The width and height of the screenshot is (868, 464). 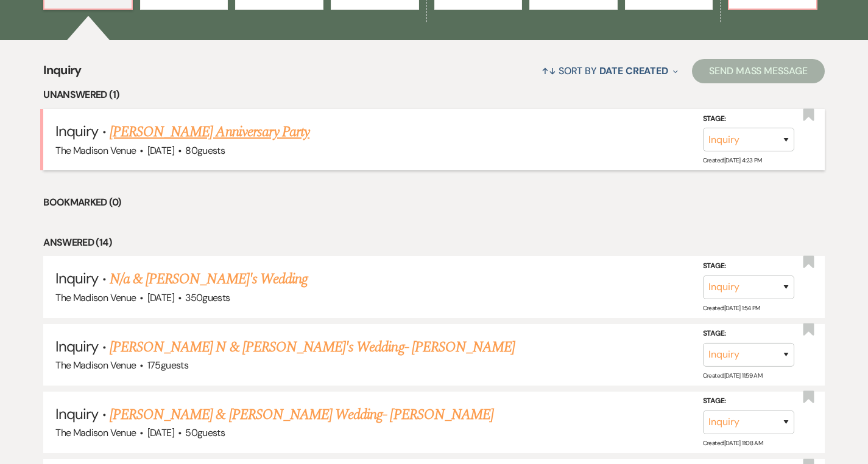 I want to click on li: Bookmarked (0), so click(x=433, y=203).